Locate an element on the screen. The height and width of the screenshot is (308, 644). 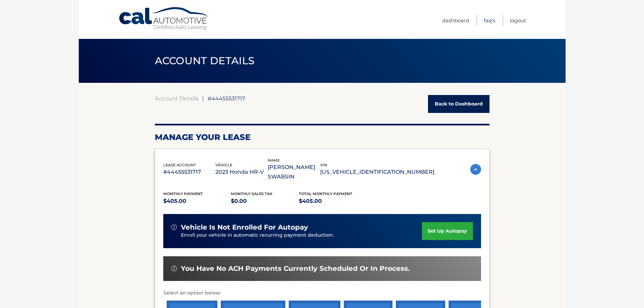
img: accordion-active.svg is located at coordinates (476, 169).